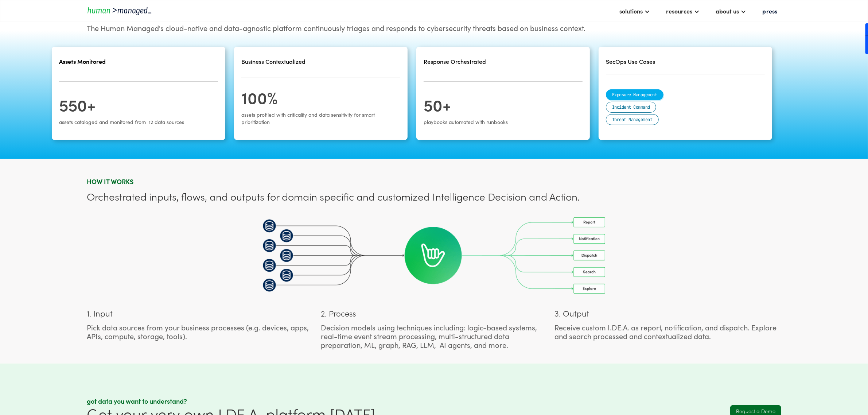 The height and width of the screenshot is (415, 868). I want to click on div: 4 / 4, so click(685, 94).